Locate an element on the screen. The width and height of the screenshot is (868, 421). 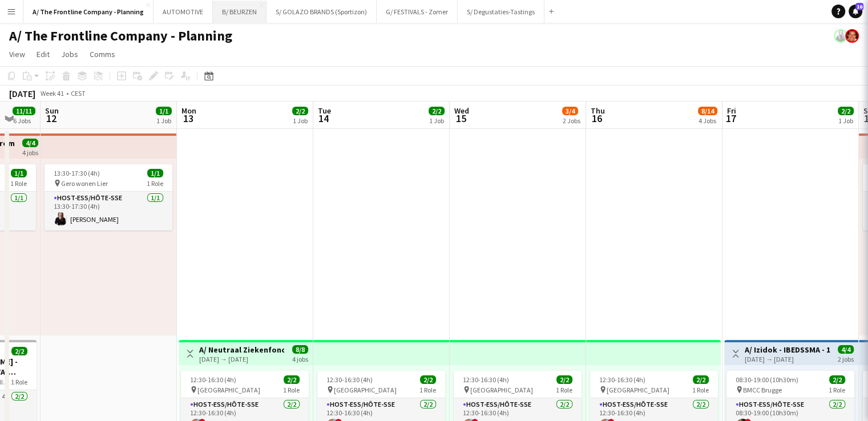
button: B/ BEURZEN is located at coordinates (240, 12).